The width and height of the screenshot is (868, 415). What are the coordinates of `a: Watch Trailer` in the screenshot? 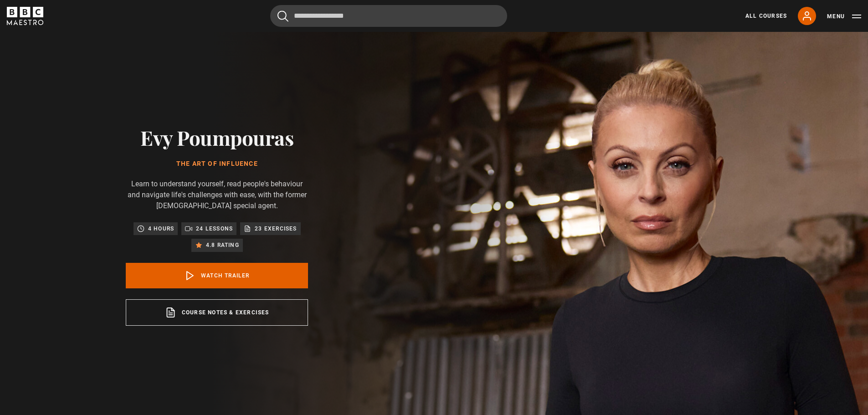 It's located at (217, 276).